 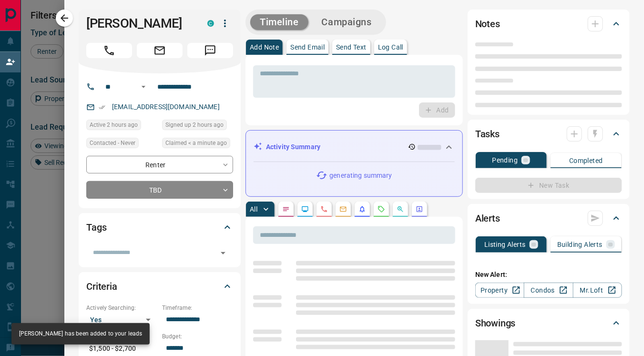 I want to click on svg: Calls, so click(x=324, y=209).